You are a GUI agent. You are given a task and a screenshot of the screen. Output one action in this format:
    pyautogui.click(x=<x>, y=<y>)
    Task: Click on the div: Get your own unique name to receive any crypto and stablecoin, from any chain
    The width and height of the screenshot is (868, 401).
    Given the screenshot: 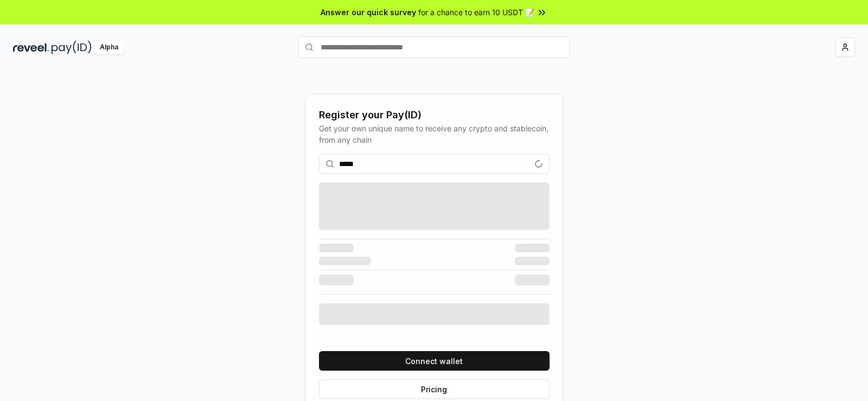 What is the action you would take?
    pyautogui.click(x=434, y=134)
    